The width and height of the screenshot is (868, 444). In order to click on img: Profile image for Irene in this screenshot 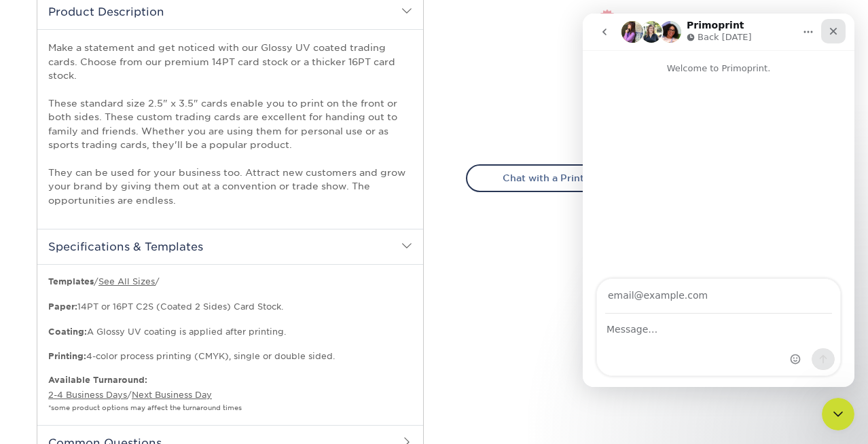, I will do `click(69, 18)`.